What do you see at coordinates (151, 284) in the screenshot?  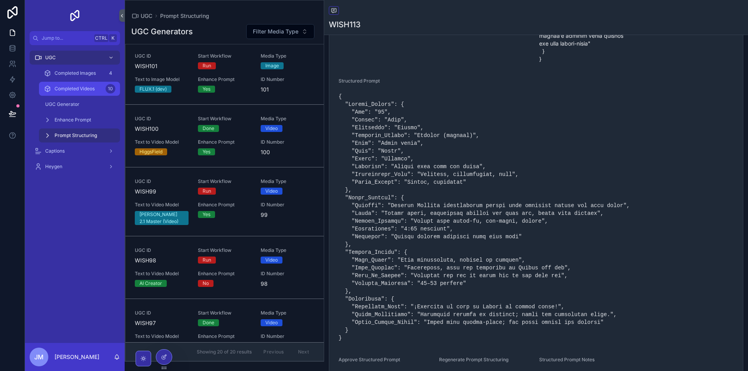 I see `div: AI Creator` at bounding box center [151, 284].